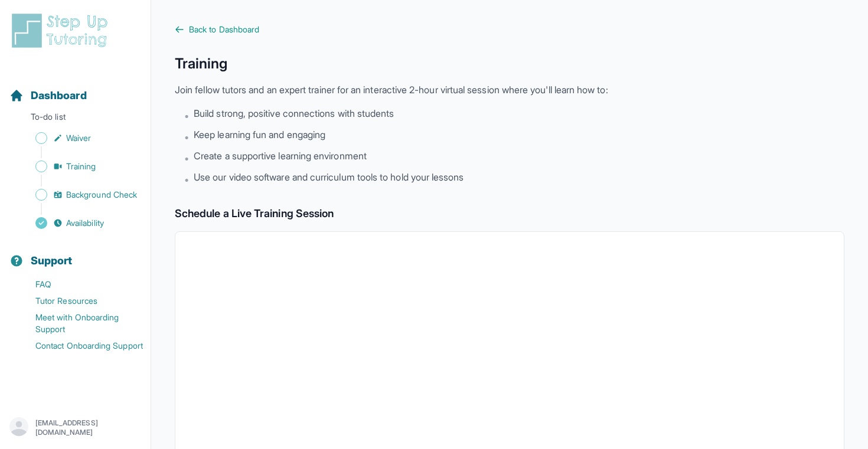  Describe the element at coordinates (80, 345) in the screenshot. I see `a: Contact Onboarding Support` at that location.